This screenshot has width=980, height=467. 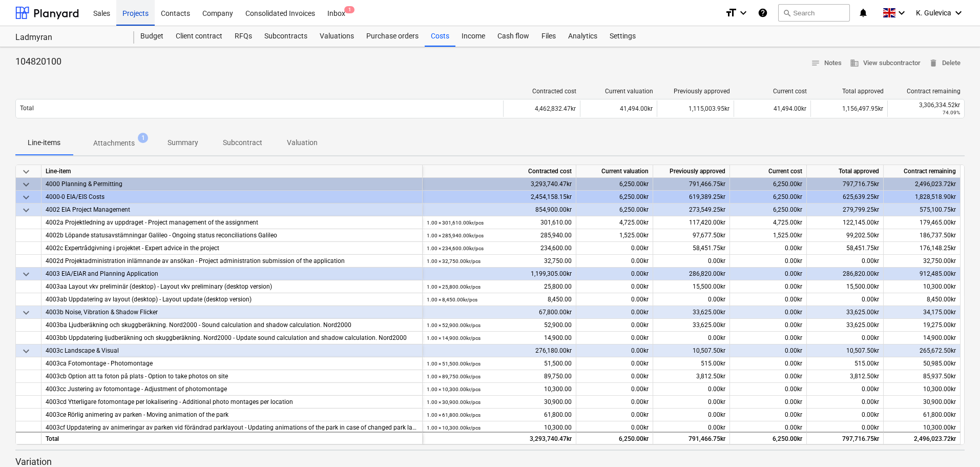 I want to click on span: 4003ca Fotomontage - Photomontage, so click(x=99, y=364).